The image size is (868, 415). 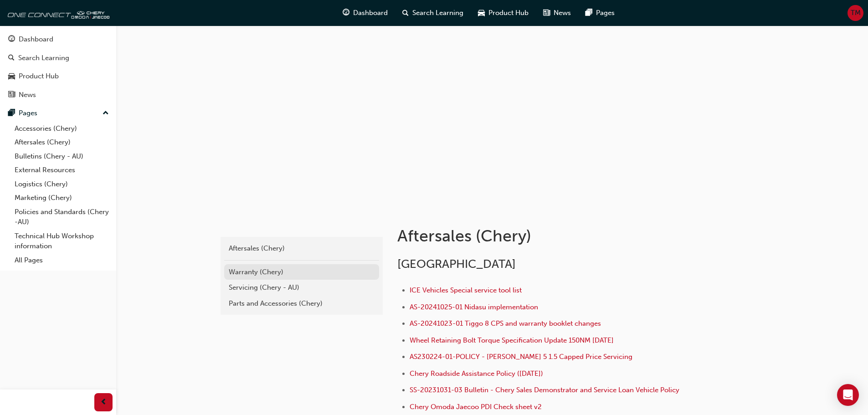 I want to click on div: Open Intercom Messenger, so click(x=847, y=395).